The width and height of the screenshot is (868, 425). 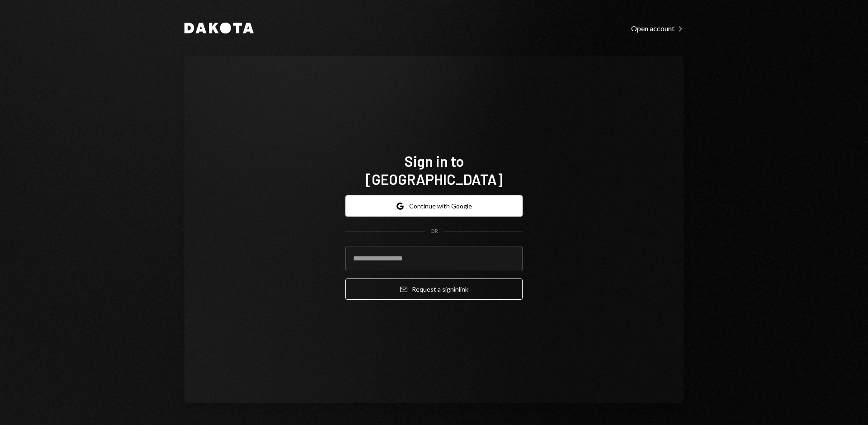 What do you see at coordinates (434, 231) in the screenshot?
I see `div: OR` at bounding box center [434, 231].